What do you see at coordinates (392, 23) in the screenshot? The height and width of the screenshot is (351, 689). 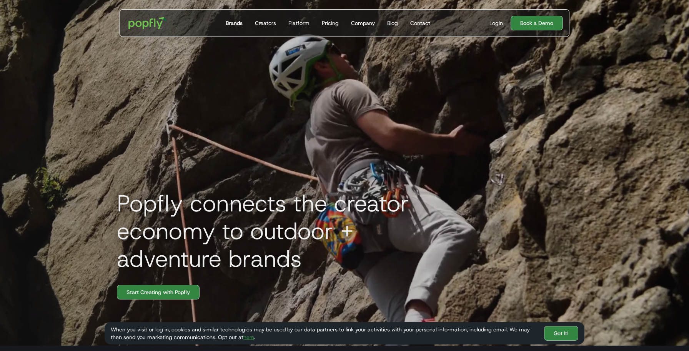 I see `a: Blog` at bounding box center [392, 23].